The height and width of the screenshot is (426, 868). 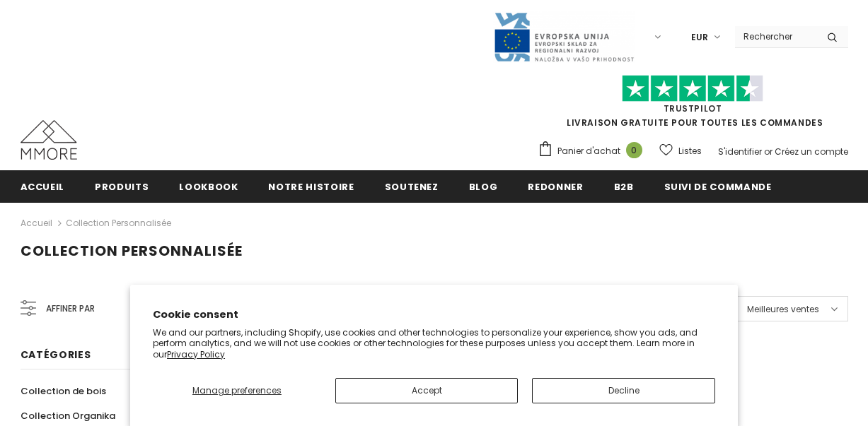 I want to click on span: Affiner par, so click(x=70, y=309).